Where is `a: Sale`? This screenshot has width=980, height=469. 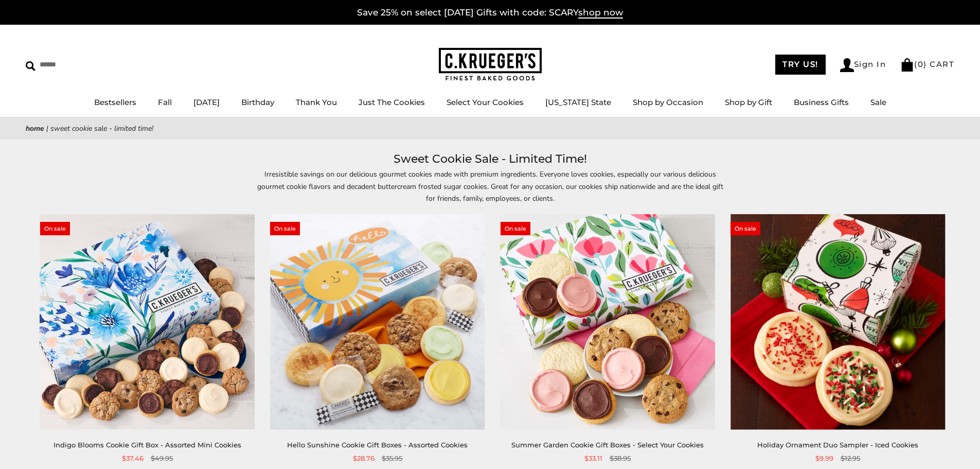
a: Sale is located at coordinates (879, 102).